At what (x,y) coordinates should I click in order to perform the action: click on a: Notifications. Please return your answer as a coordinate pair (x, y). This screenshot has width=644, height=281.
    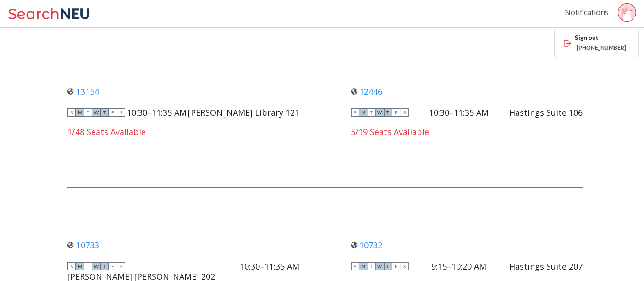
    Looking at the image, I should click on (587, 12).